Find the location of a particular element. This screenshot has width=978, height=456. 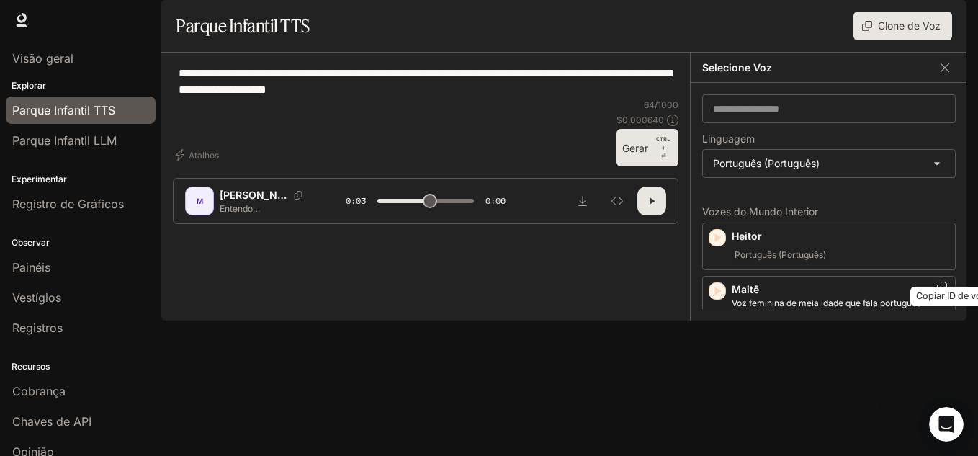

font: Maitê is located at coordinates (745, 289).